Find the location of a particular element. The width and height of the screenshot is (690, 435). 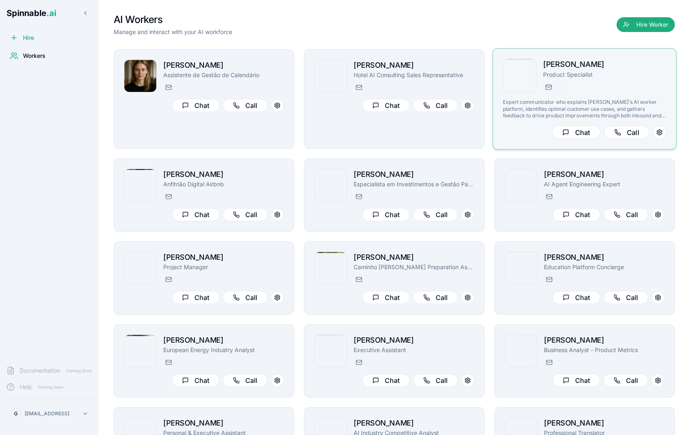

button: Send email to tariq.muller@getspinnable.ai is located at coordinates (358, 362).